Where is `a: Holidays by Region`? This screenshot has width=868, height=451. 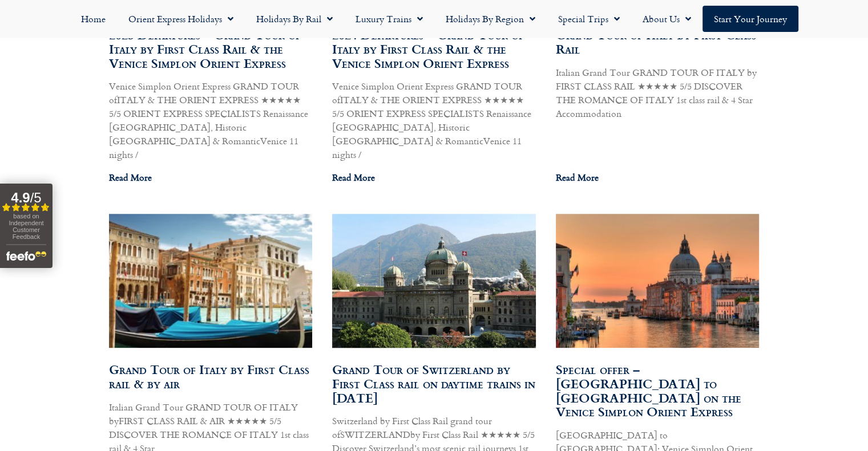 a: Holidays by Region is located at coordinates (490, 19).